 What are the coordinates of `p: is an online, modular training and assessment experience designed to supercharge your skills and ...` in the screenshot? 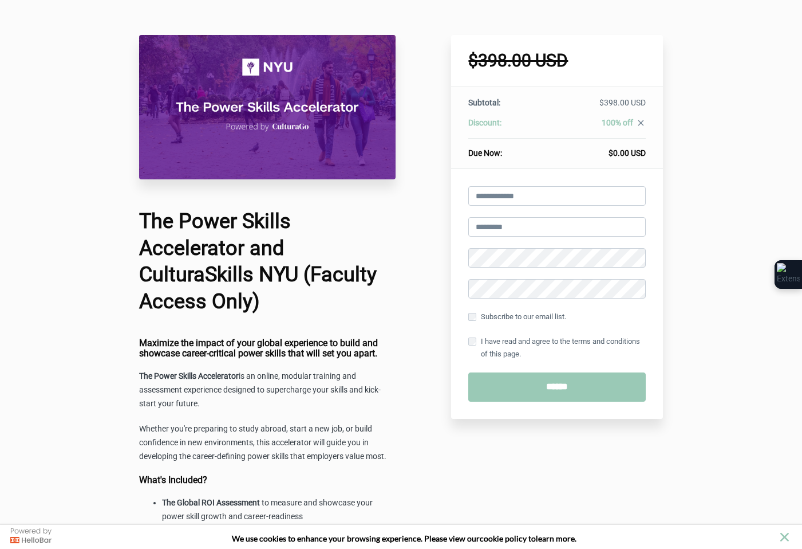 It's located at (267, 390).